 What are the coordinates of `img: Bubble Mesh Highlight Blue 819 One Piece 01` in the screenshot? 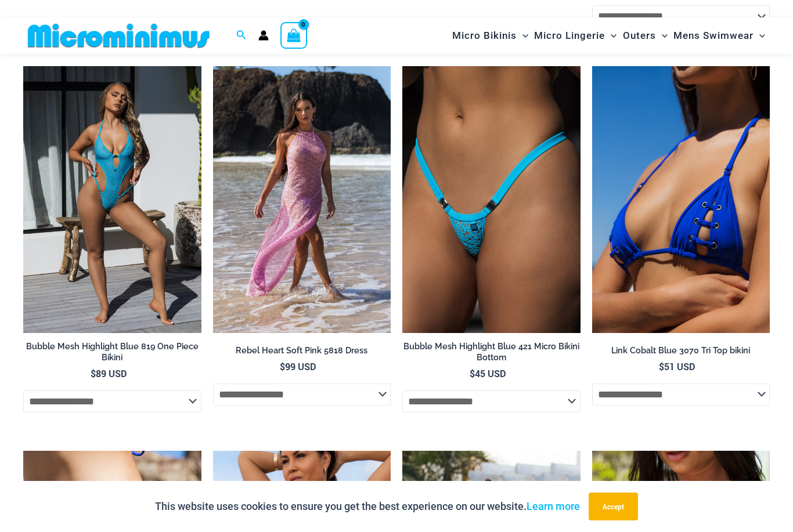 It's located at (112, 200).